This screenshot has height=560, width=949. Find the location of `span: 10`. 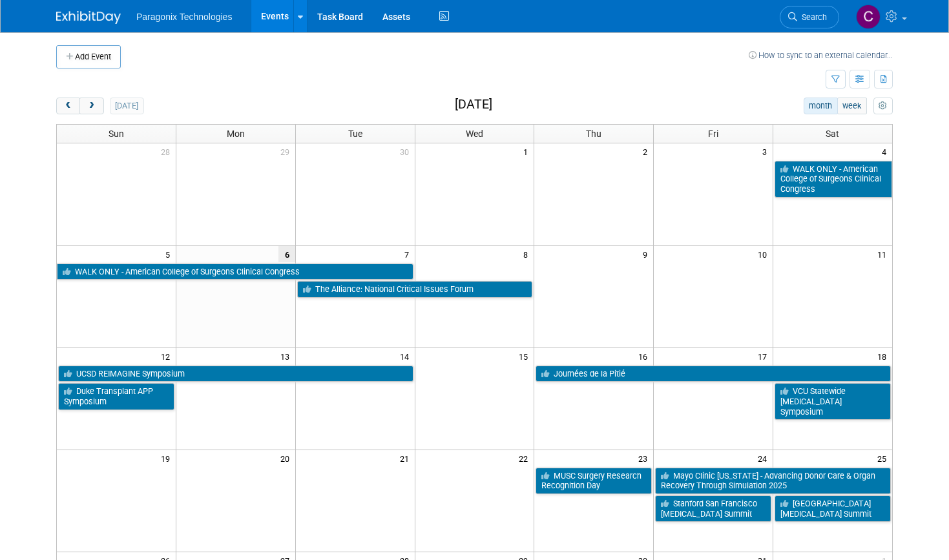

span: 10 is located at coordinates (764, 254).